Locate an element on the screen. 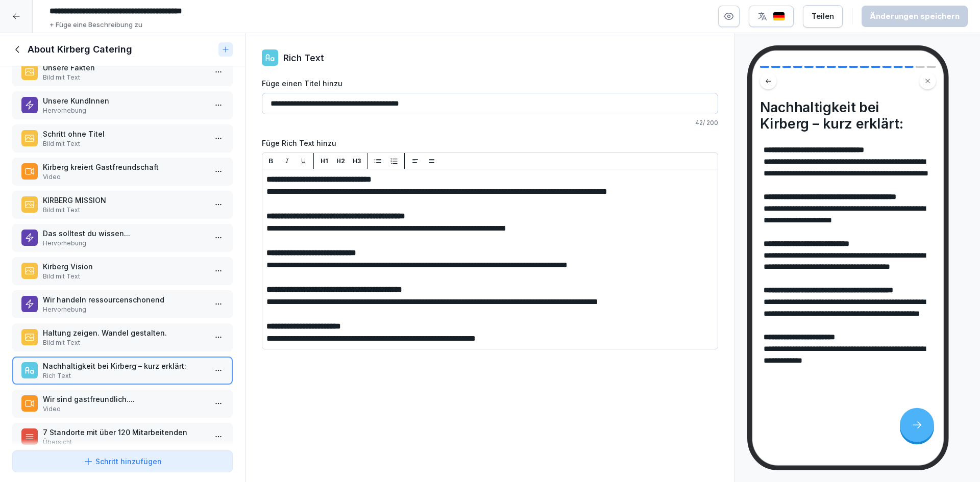 This screenshot has width=980, height=482. div: Kirberg VisionBild mit Text is located at coordinates (123, 271).